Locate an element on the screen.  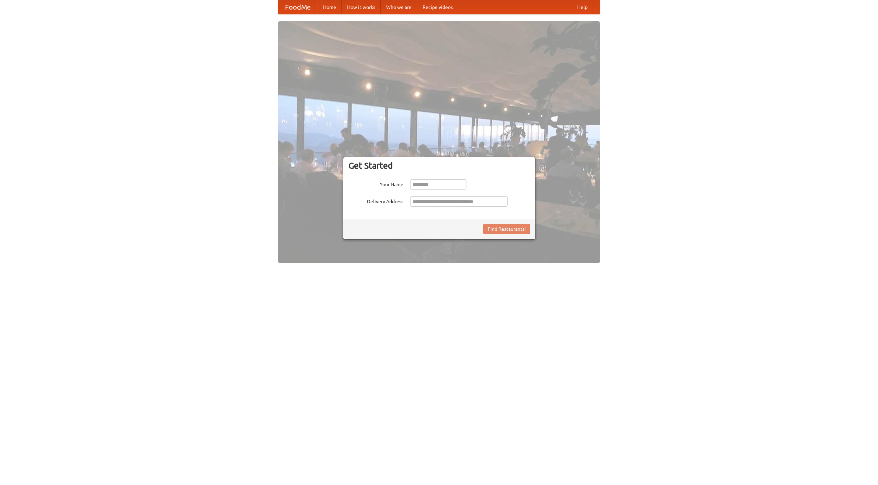
a: FoodMe is located at coordinates (298, 7).